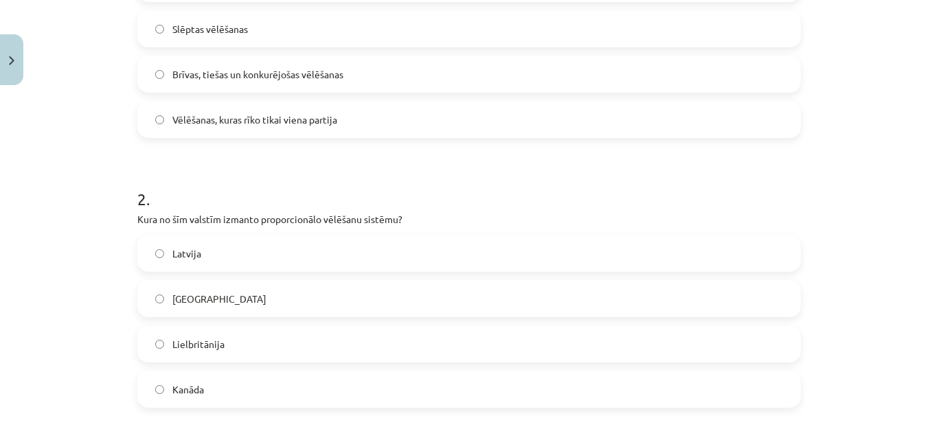  Describe the element at coordinates (159, 253) in the screenshot. I see `input: Latvija` at that location.